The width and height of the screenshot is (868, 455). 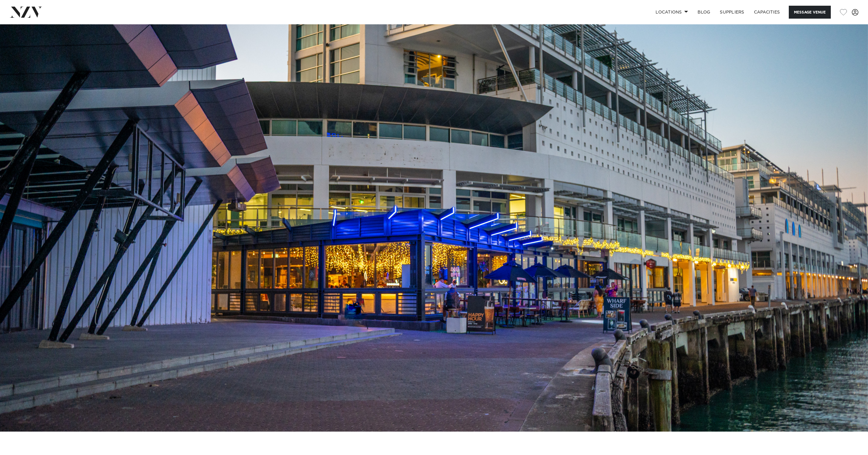 I want to click on a: Locations, so click(x=672, y=12).